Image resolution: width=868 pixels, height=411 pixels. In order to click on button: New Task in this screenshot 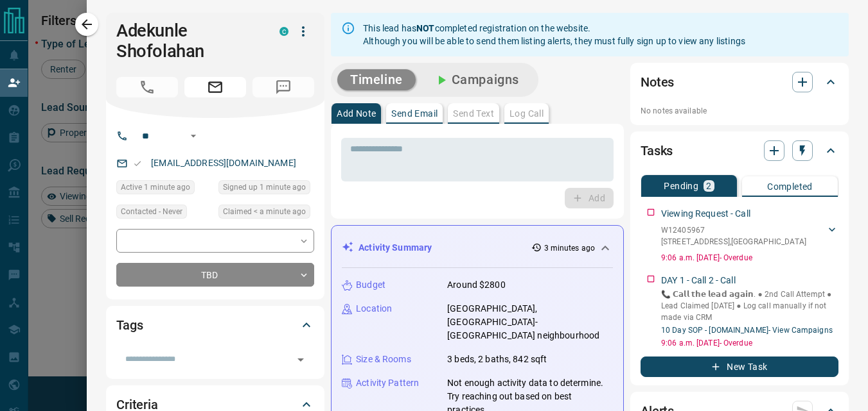, I will do `click(740, 367)`.